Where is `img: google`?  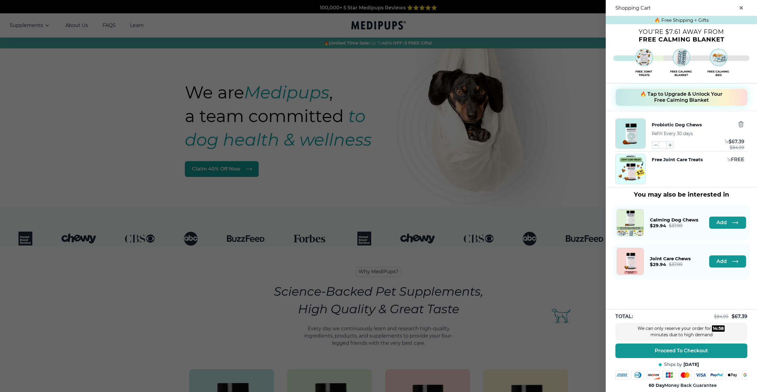
img: google is located at coordinates (749, 375).